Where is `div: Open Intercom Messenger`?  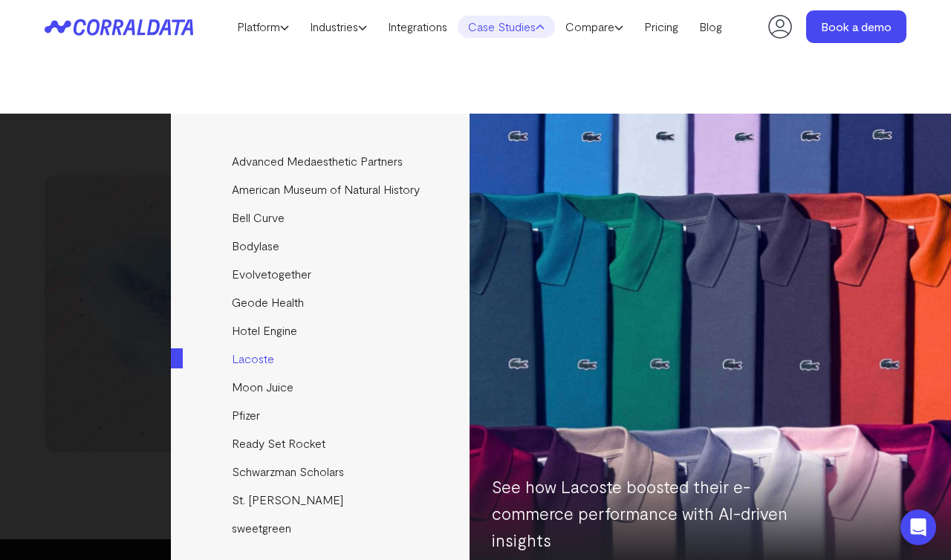 div: Open Intercom Messenger is located at coordinates (918, 527).